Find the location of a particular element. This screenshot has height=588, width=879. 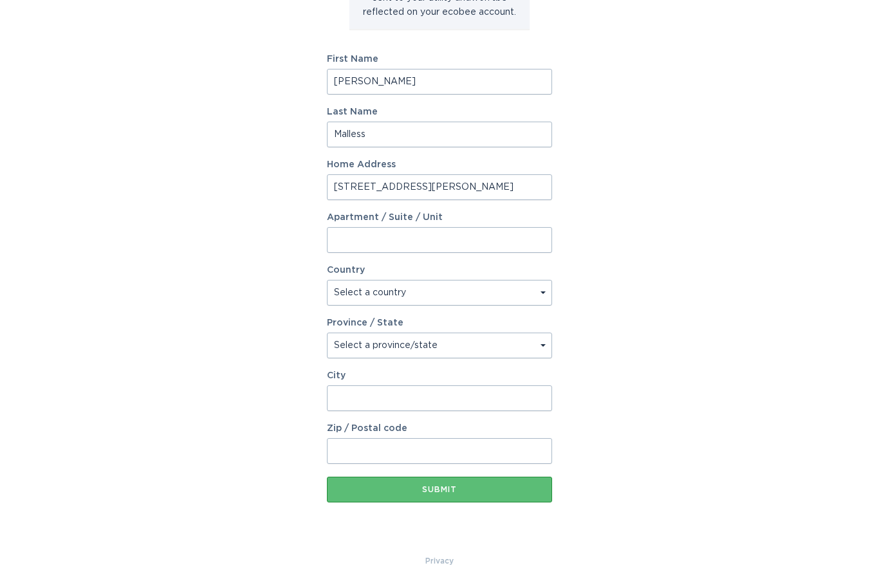

label: Home Address is located at coordinates (440, 166).